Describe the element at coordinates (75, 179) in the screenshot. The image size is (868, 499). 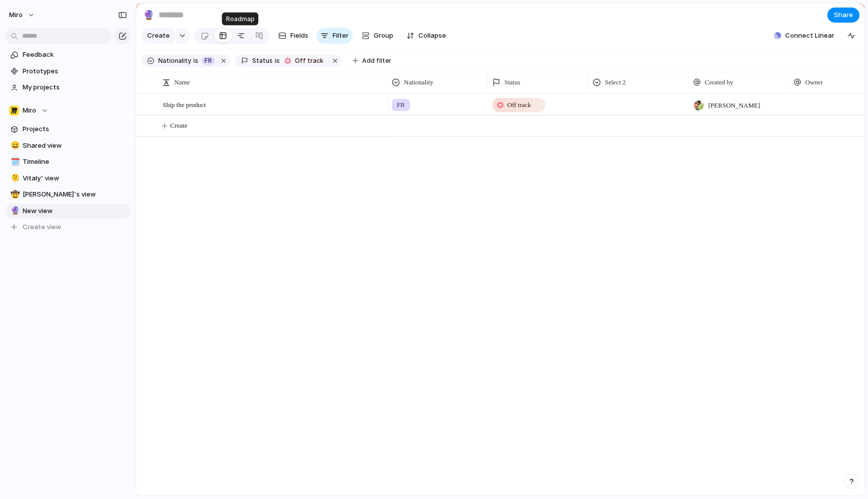
I see `span: Vitaly' view` at that location.